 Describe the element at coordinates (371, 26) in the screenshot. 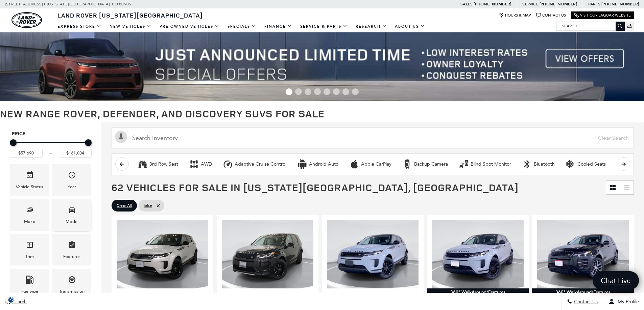

I see `a: Research` at that location.